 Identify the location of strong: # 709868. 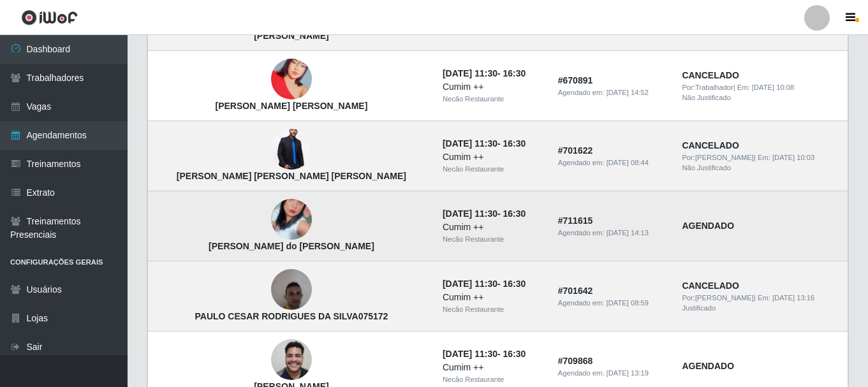
(575, 361).